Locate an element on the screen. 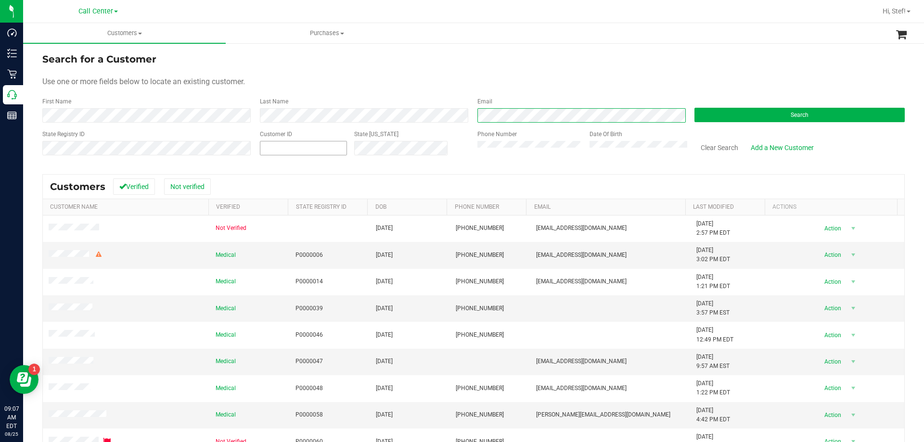  a: Add a New Customer is located at coordinates (782, 148).